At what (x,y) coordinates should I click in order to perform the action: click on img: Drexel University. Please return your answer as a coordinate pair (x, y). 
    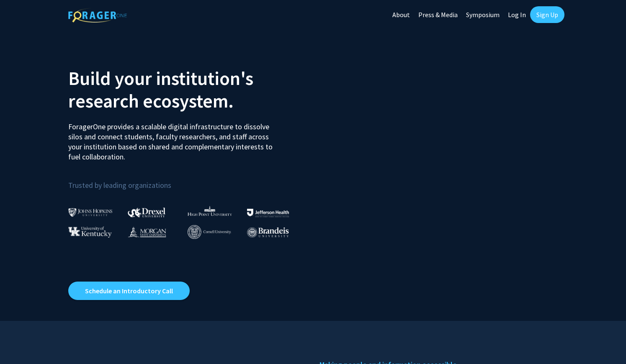
    Looking at the image, I should click on (147, 212).